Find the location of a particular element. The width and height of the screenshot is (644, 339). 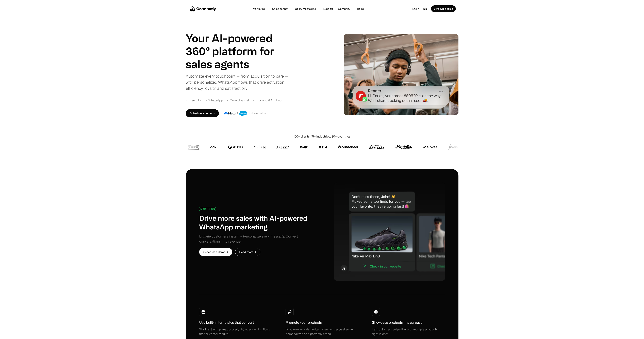

div: 150+ clients, 15+ industries, 20+ countries is located at coordinates (322, 136).